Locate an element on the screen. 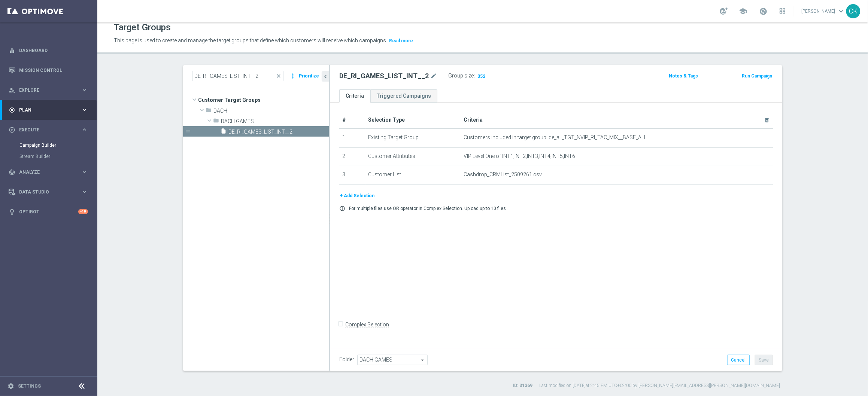 This screenshot has width=868, height=396. div: +10 is located at coordinates (83, 212).